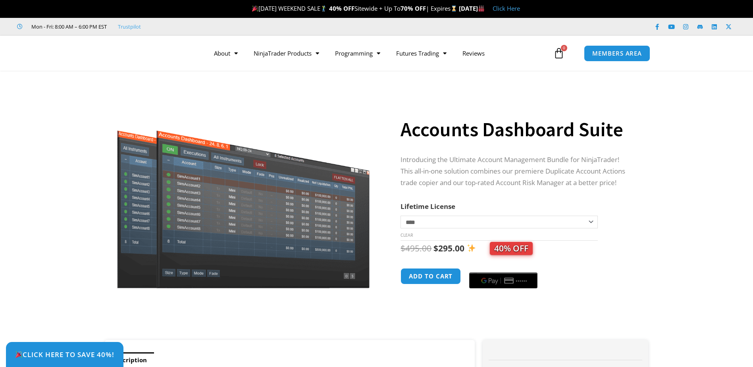 This screenshot has height=367, width=753. What do you see at coordinates (342, 8) in the screenshot?
I see `strong: 40% OFF` at bounding box center [342, 8].